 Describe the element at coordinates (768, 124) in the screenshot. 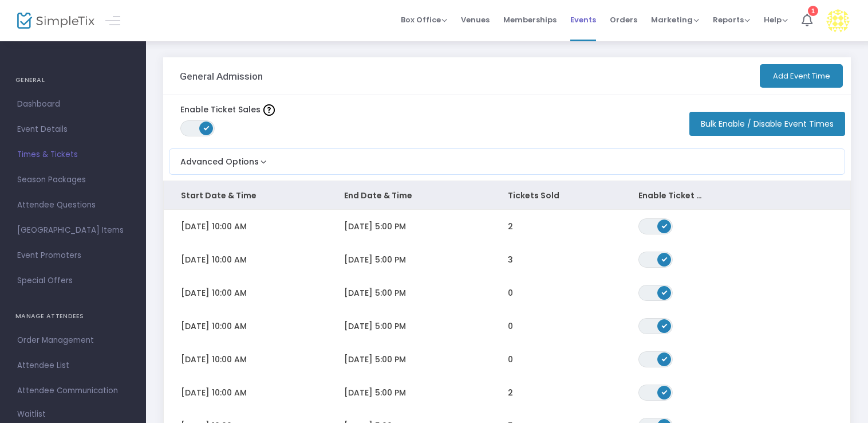

I see `button: Bulk Enable / Disable Event Times` at that location.